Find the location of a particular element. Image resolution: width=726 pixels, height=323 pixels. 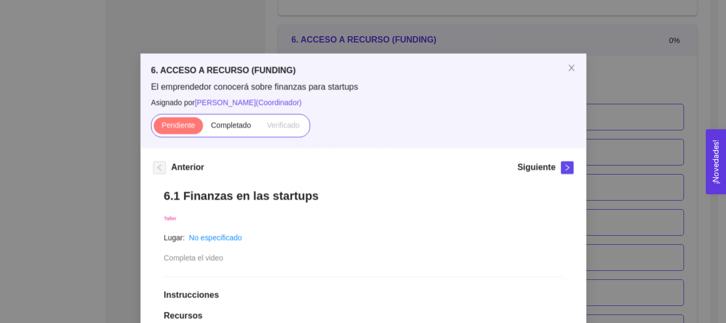

span: right is located at coordinates (568, 167).